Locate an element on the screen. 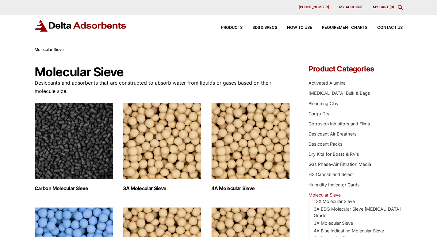 The image size is (437, 237). a: Dry Kits for Boats & RV's is located at coordinates (333, 154).